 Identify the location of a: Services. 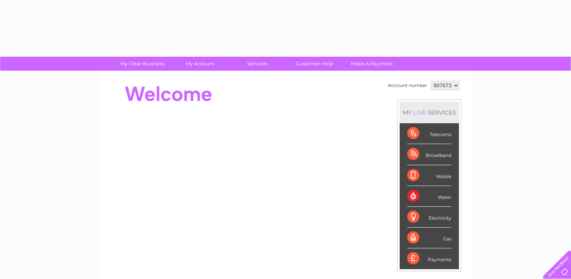
(257, 63).